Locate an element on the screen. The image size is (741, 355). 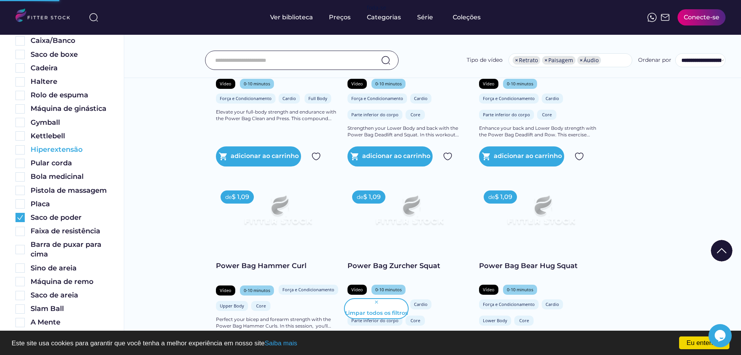
font: Pistola de massagem is located at coordinates (68, 191).